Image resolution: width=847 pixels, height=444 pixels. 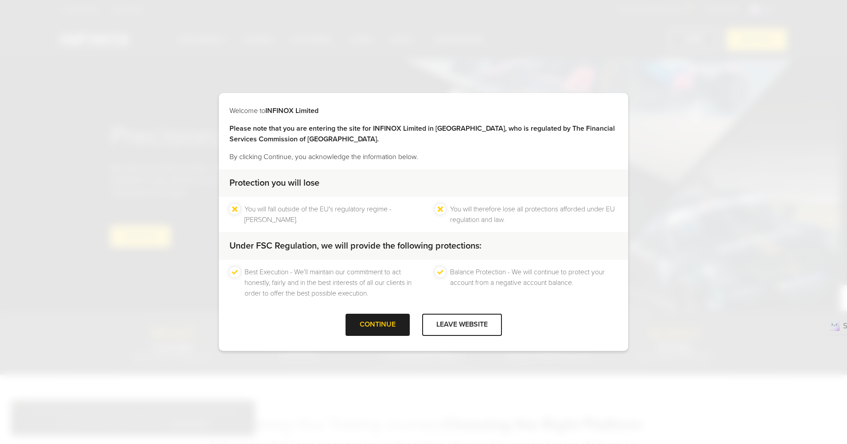 I want to click on strong: INFINOX Limited, so click(x=292, y=111).